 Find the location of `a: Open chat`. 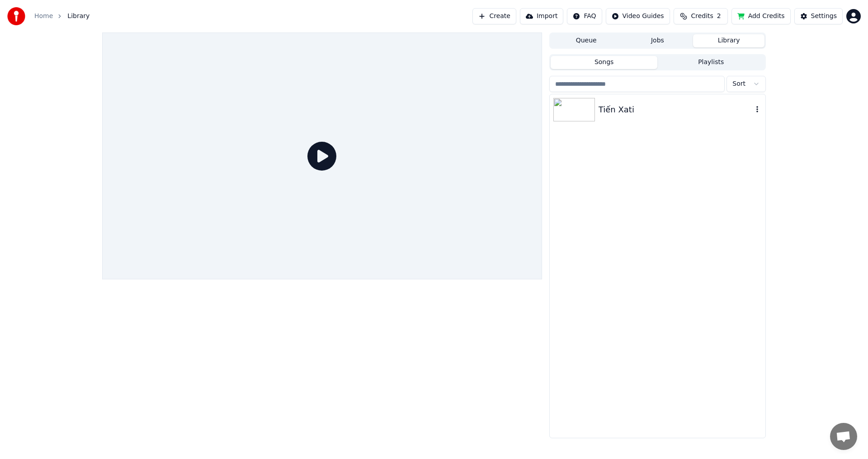

a: Open chat is located at coordinates (843, 437).